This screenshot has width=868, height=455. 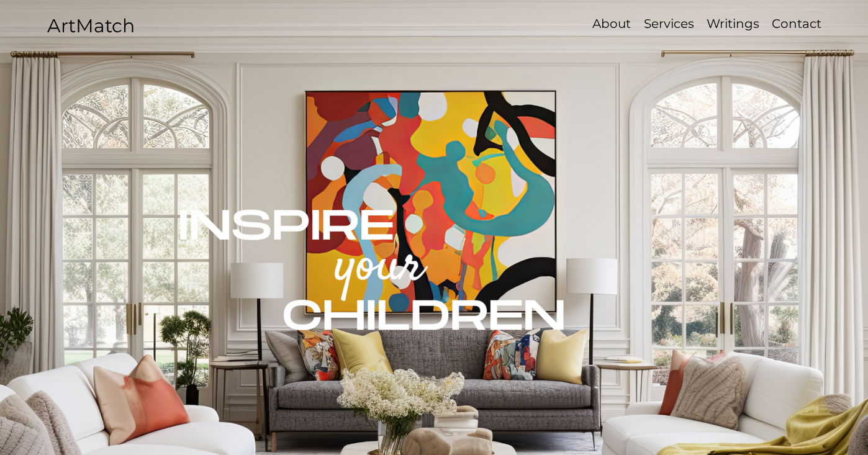 I want to click on a: Writings, so click(x=733, y=24).